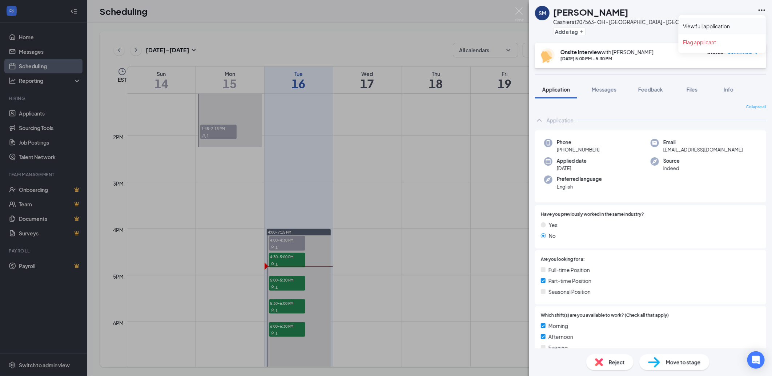 Image resolution: width=772 pixels, height=376 pixels. I want to click on div: SM, so click(542, 13).